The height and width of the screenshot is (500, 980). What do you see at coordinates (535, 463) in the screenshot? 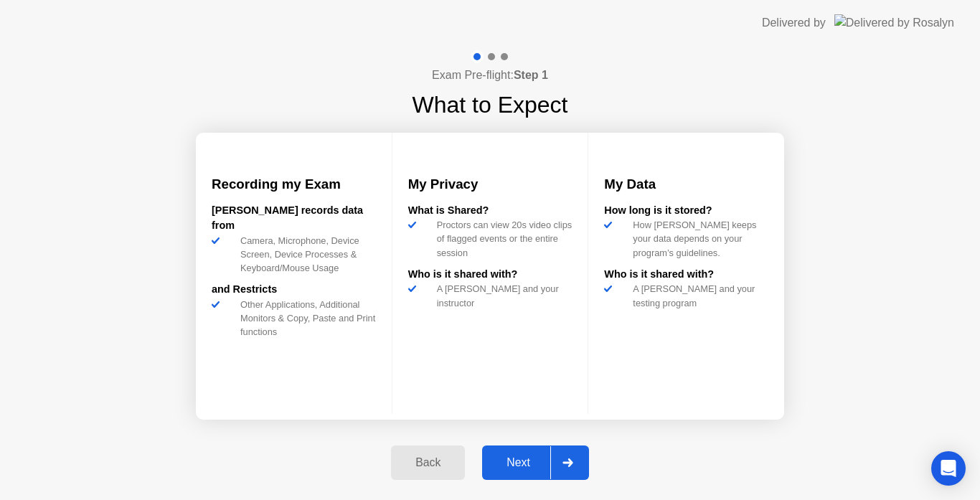
I see `button: Next` at bounding box center [535, 463].